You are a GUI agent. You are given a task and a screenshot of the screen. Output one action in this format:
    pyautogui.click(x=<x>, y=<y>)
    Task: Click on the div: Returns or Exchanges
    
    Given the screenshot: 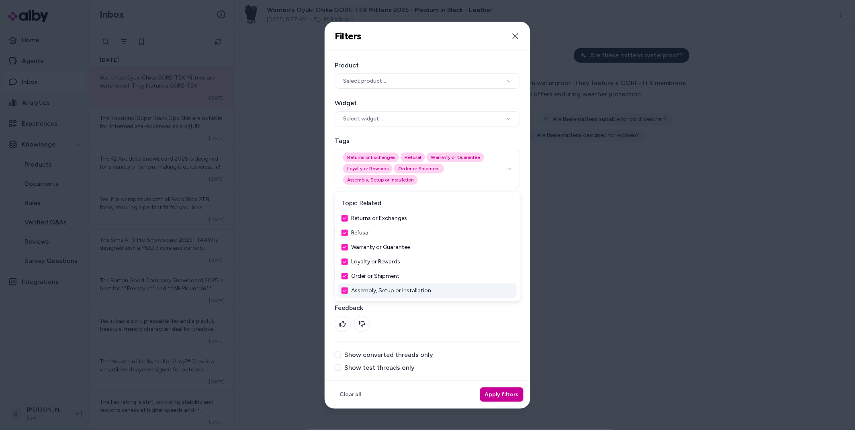 What is the action you would take?
    pyautogui.click(x=371, y=158)
    